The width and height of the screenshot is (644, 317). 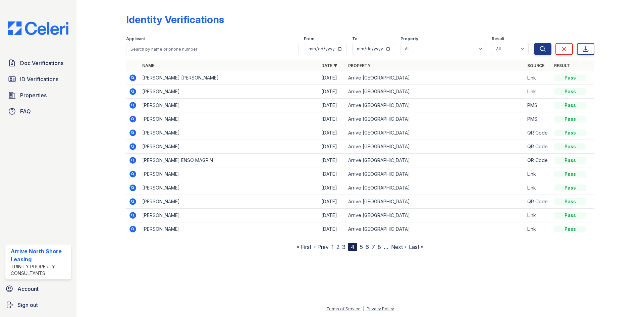 I want to click on div: Trinity Property Consultants, so click(x=40, y=270).